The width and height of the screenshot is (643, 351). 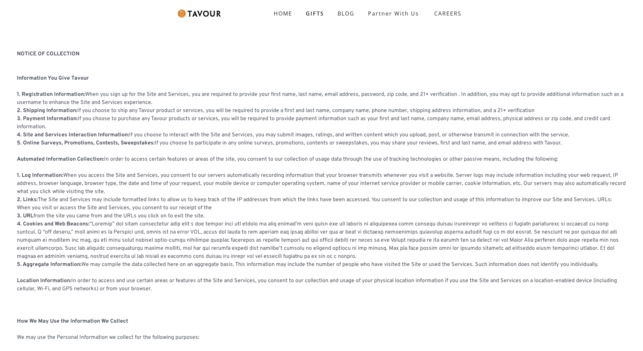 I want to click on strong: 4. Site and Services Interaction Information:, so click(x=73, y=135).